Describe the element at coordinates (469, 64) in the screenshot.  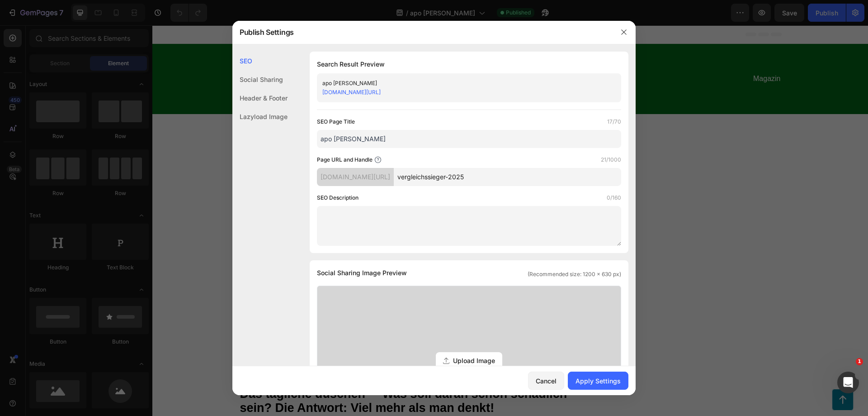
I see `h1: Search Result Preview` at that location.